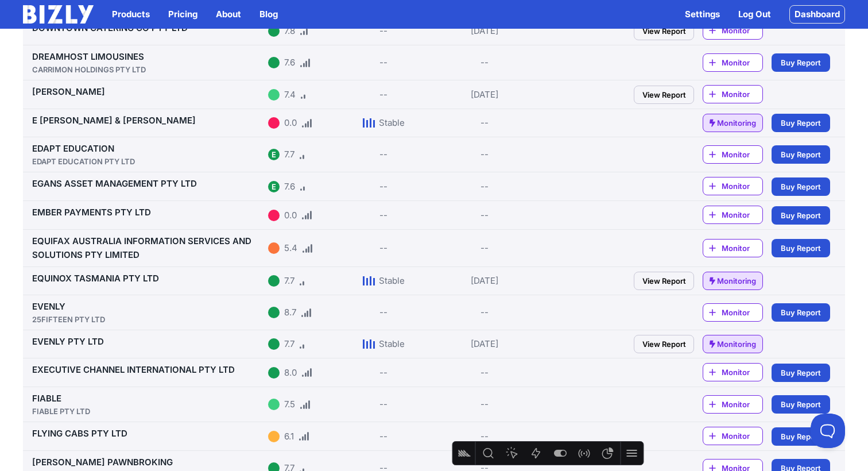 The image size is (868, 471). What do you see at coordinates (269, 15) in the screenshot?
I see `a: Blog` at bounding box center [269, 15].